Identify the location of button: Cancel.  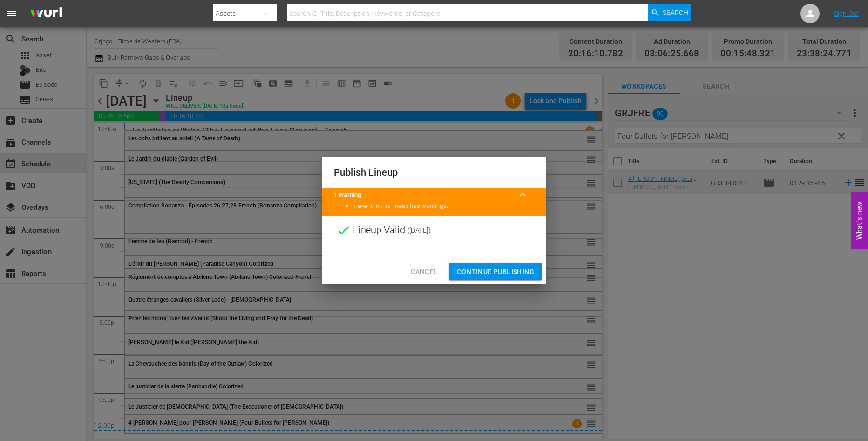
(424, 272).